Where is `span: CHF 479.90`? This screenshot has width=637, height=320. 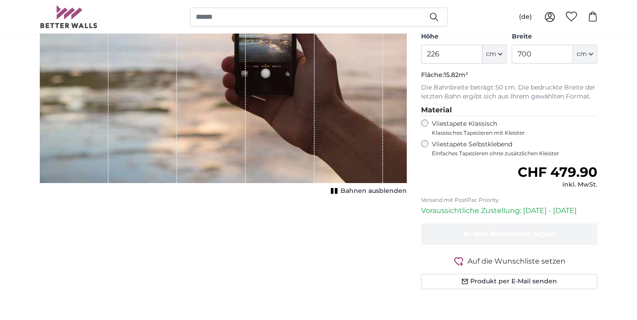 span: CHF 479.90 is located at coordinates (557, 172).